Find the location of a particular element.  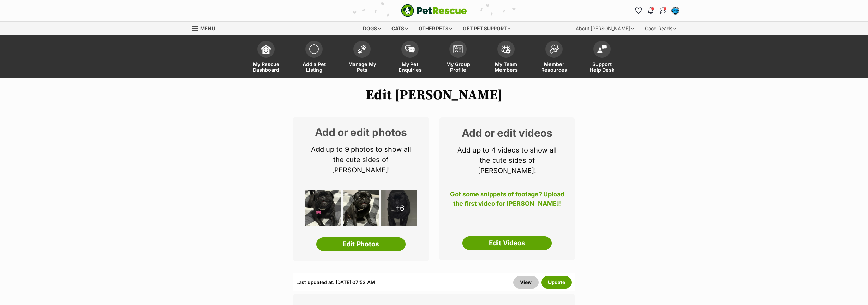

a: My Team Members is located at coordinates (506, 57).